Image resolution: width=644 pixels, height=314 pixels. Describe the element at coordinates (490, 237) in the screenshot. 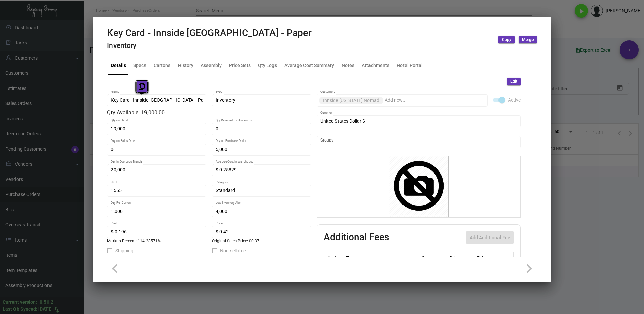

I see `button: Add Additional Fee` at that location.